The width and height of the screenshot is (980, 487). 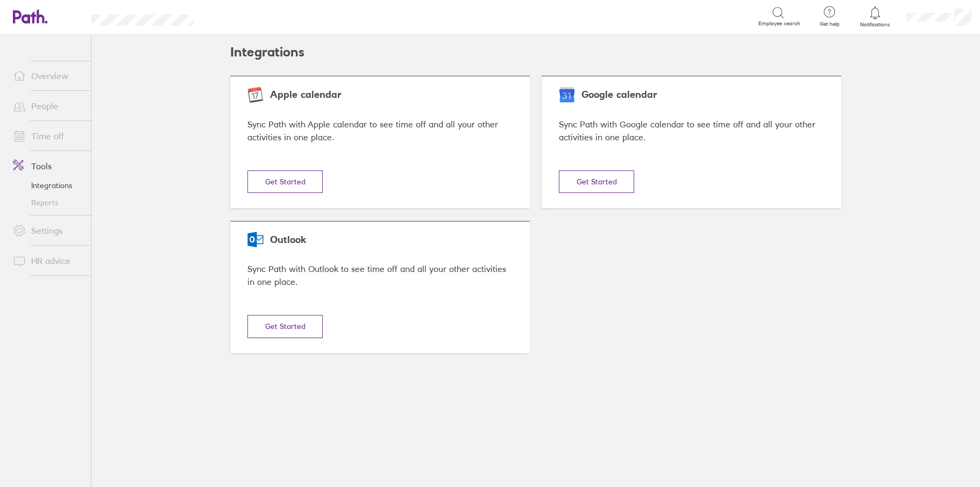 I want to click on a: HR advice, so click(x=48, y=261).